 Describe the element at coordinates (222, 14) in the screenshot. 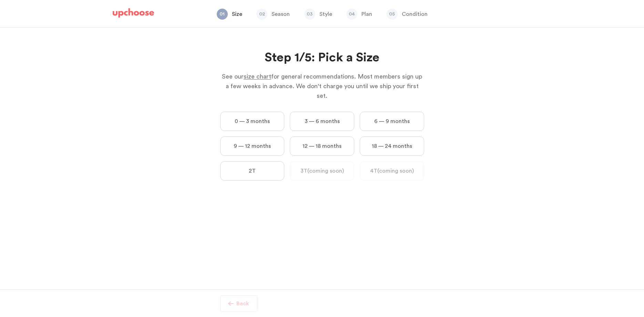

I see `span: 01` at that location.